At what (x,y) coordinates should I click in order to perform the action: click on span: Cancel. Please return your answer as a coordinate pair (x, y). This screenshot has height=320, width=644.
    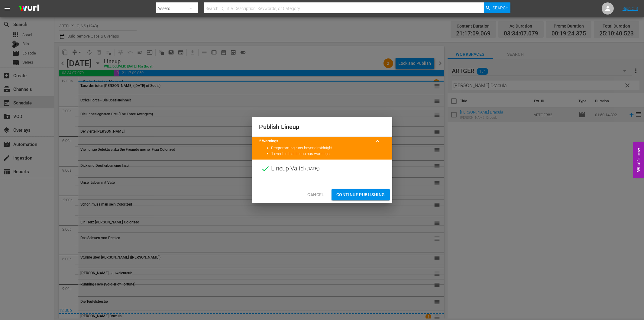
    Looking at the image, I should click on (316, 195).